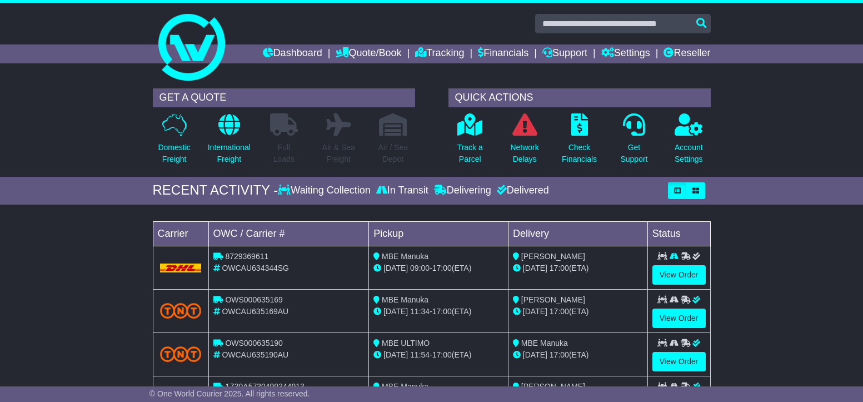  What do you see at coordinates (292, 54) in the screenshot?
I see `a: Dashboard` at bounding box center [292, 54].